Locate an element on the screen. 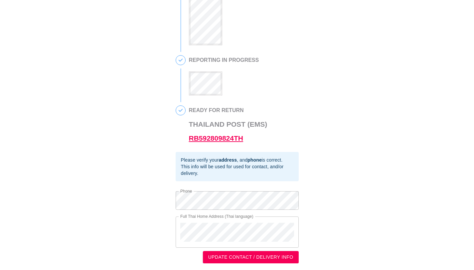  span: 3 is located at coordinates (181, 60).